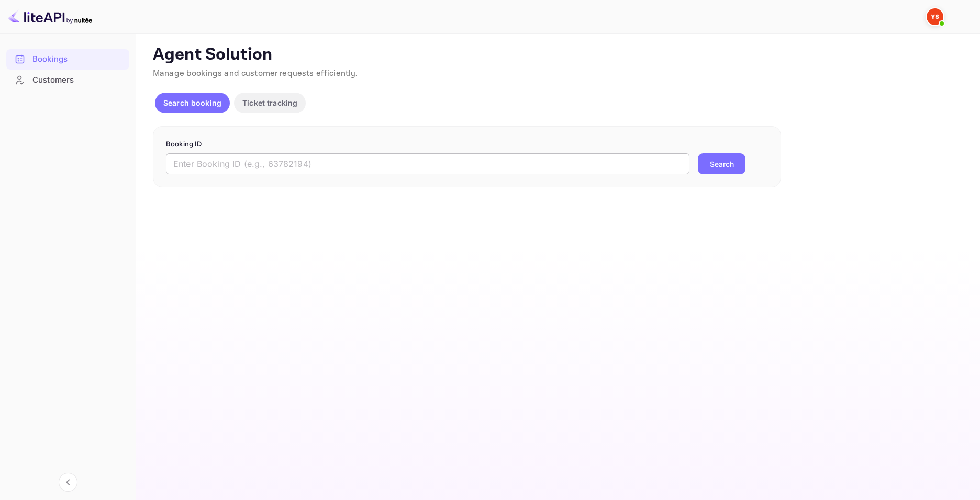 This screenshot has width=980, height=500. Describe the element at coordinates (935, 17) in the screenshot. I see `img: Yandex Support` at that location.